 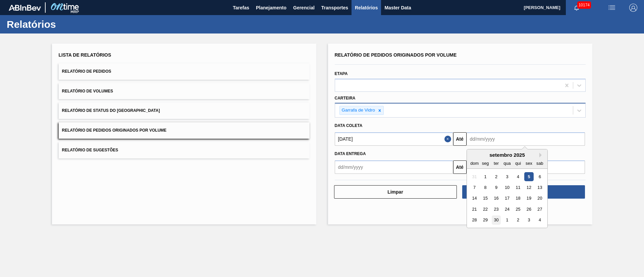 What do you see at coordinates (517, 187) in the screenshot?
I see `div: Choose quinta-feira, 11 de setembro de 2025` at bounding box center [517, 187].